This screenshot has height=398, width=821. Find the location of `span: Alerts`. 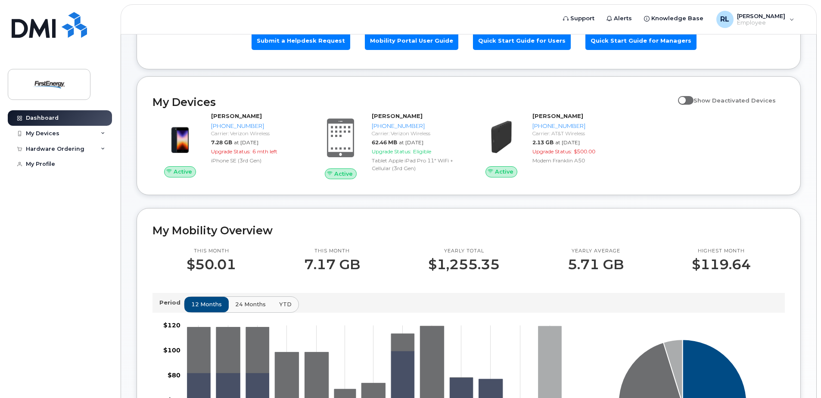

span: Alerts is located at coordinates (623, 19).